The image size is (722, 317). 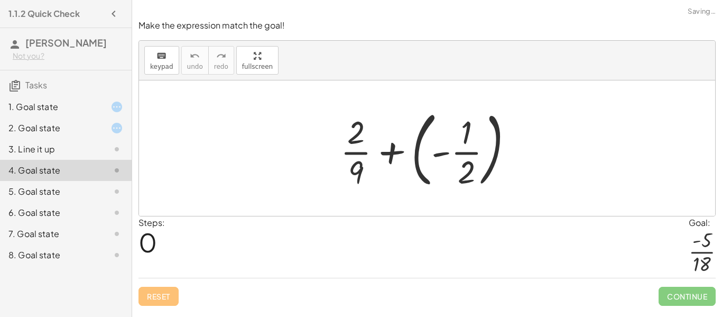 I want to click on span: undo, so click(x=195, y=67).